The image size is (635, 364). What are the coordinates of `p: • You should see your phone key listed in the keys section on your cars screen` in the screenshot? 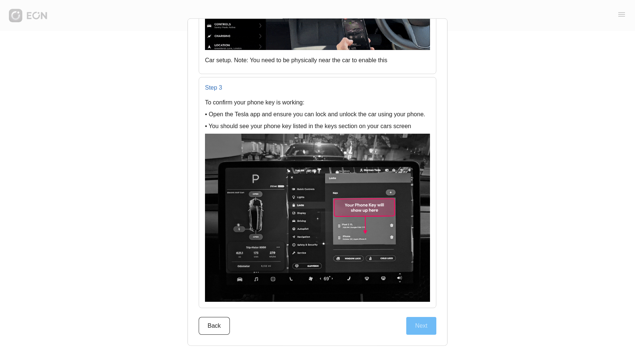 It's located at (317, 126).